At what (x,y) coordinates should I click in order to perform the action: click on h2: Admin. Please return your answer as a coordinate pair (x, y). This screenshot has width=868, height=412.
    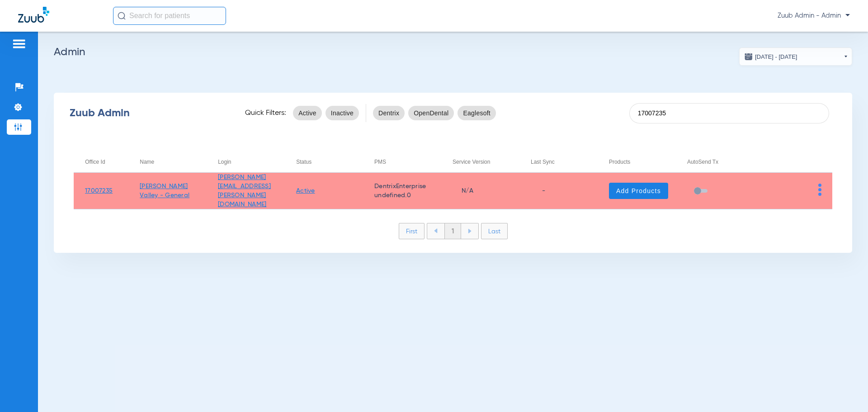
    Looking at the image, I should click on (453, 52).